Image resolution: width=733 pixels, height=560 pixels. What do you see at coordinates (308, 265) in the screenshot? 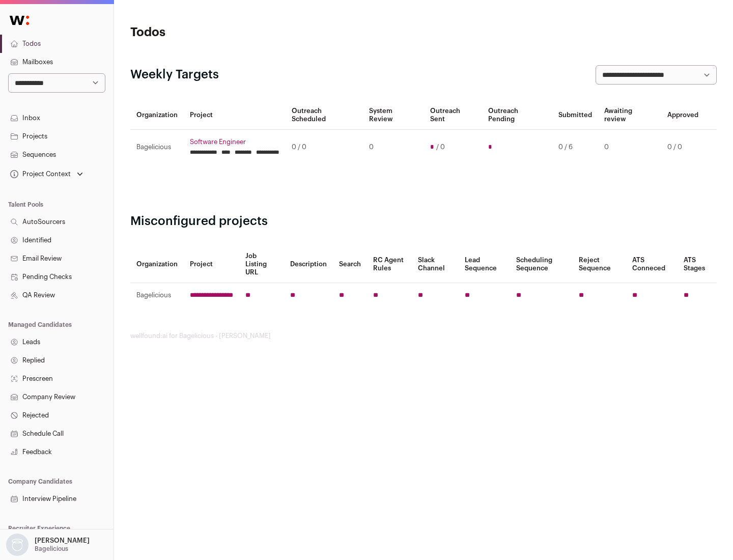
I see `th: Description` at bounding box center [308, 265].